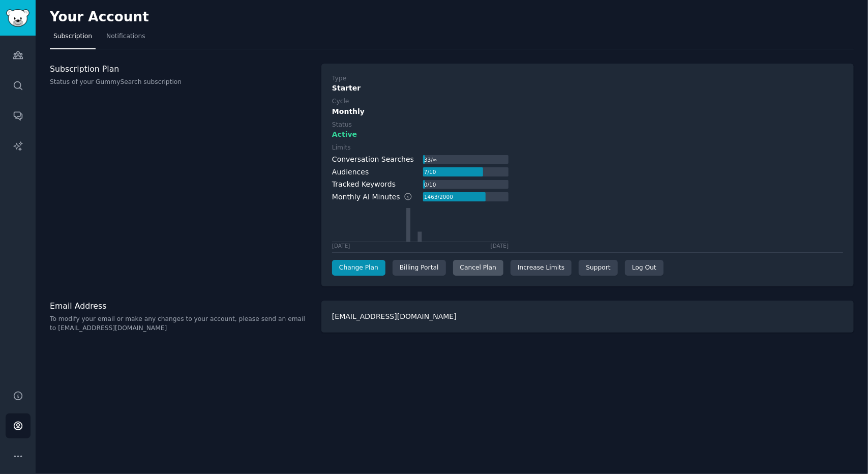  What do you see at coordinates (430, 159) in the screenshot?
I see `div: 33 / ∞` at bounding box center [430, 159].